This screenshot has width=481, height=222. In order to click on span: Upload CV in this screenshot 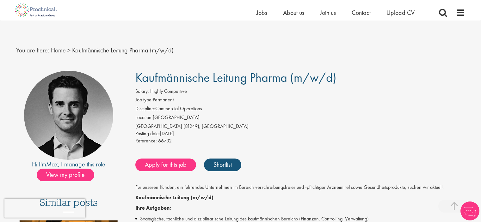, I will do `click(400, 13)`.